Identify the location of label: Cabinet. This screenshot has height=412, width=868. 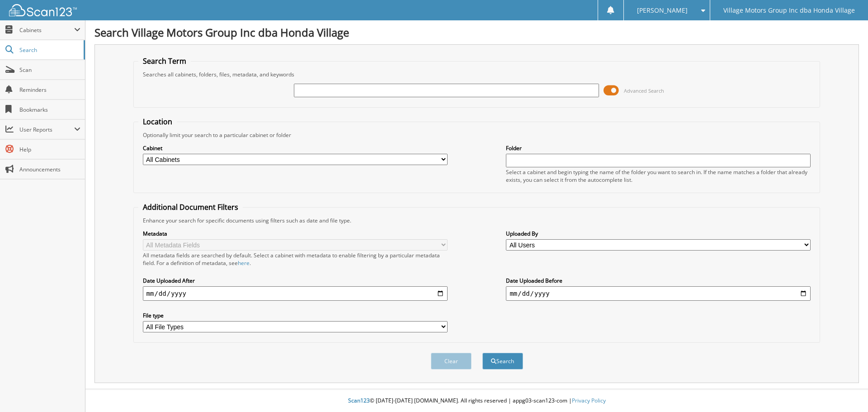
(295, 148).